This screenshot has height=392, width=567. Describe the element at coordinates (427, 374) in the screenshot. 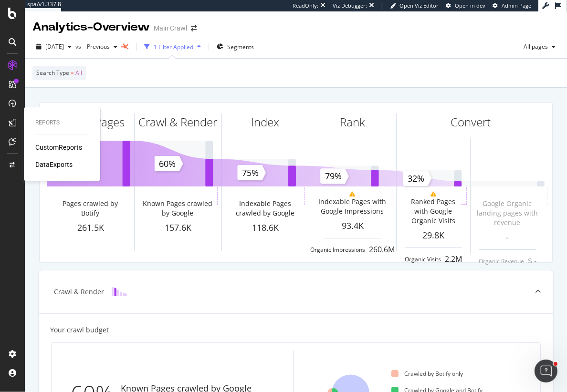

I see `div: Crawled by Botify only` at that location.